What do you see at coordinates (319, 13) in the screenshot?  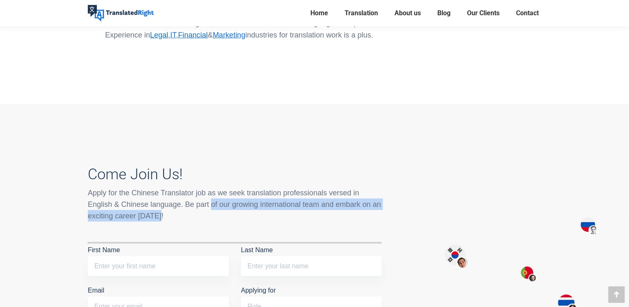 I see `span: Home` at bounding box center [319, 13].